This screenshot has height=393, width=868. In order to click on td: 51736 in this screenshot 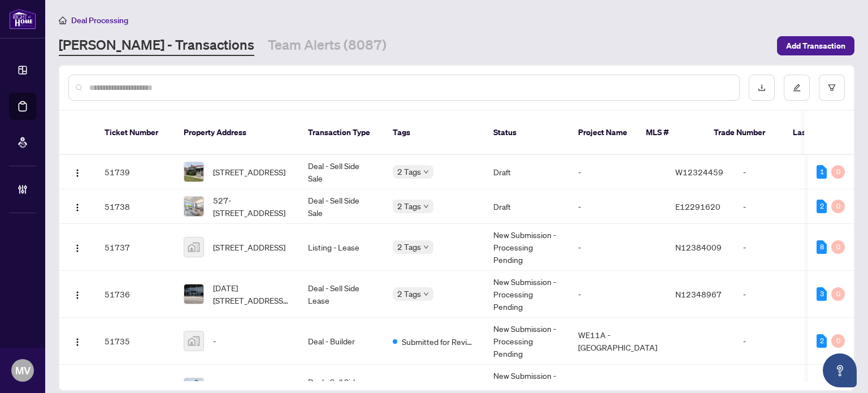, I will do `click(135, 294)`.